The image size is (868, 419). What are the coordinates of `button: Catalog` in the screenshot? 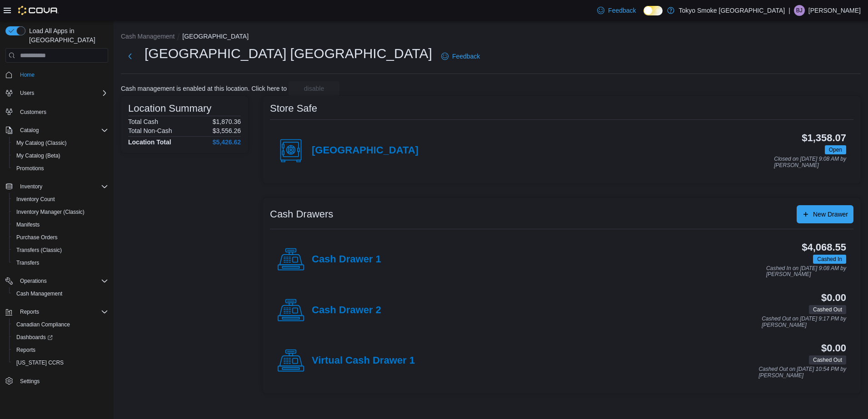 It's located at (29, 130).